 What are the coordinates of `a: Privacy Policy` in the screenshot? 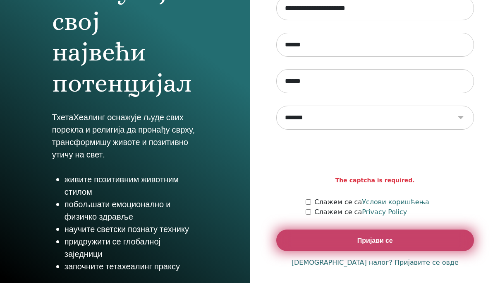 It's located at (385, 212).